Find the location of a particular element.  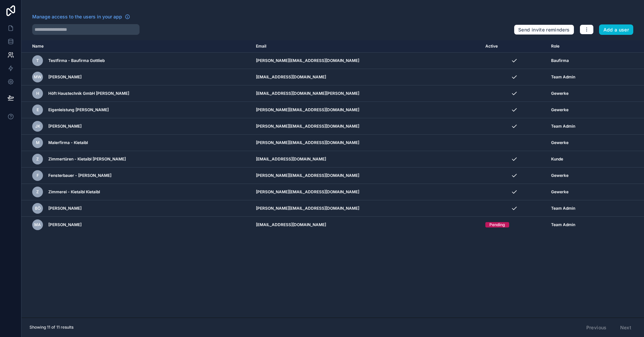

span: JK is located at coordinates (37, 126).